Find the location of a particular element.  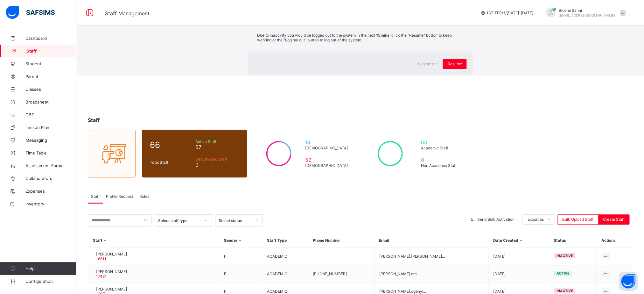

th: Status is located at coordinates (573, 240).